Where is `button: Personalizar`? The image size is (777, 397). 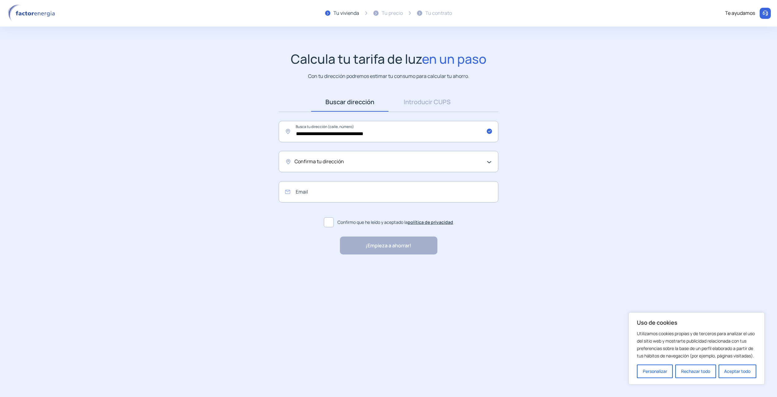
button: Personalizar is located at coordinates (655, 371).